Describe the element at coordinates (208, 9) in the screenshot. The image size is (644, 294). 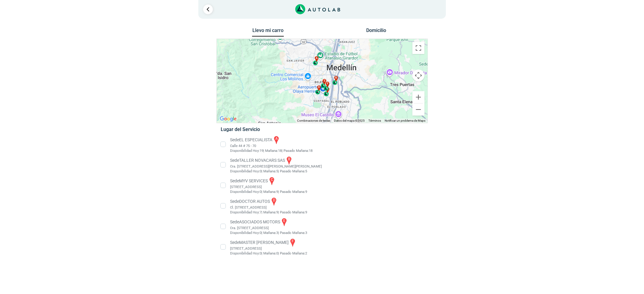
I see `a: Ir al paso anterior` at that location.